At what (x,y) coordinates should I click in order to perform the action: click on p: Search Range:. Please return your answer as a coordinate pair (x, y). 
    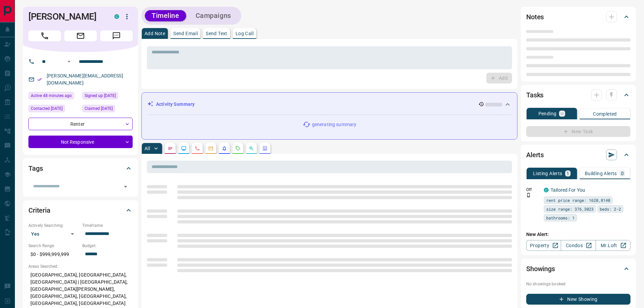
    Looking at the image, I should click on (53, 245).